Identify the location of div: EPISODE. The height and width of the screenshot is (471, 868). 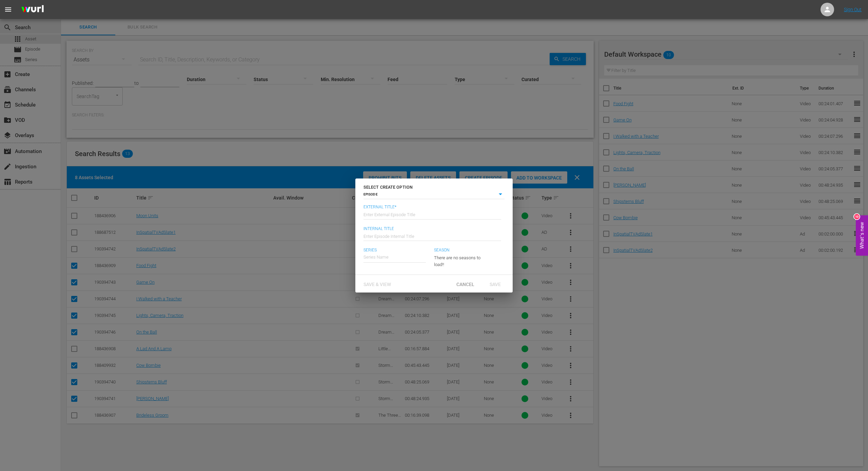
(434, 194).